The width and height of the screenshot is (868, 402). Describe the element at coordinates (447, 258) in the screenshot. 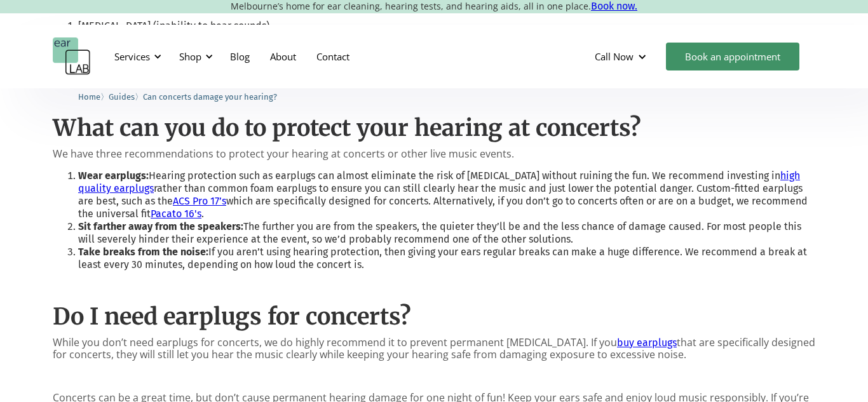

I see `li: If you aren’t using hearing protection, then giving your ears regular breaks can make a huge diff...` at that location.